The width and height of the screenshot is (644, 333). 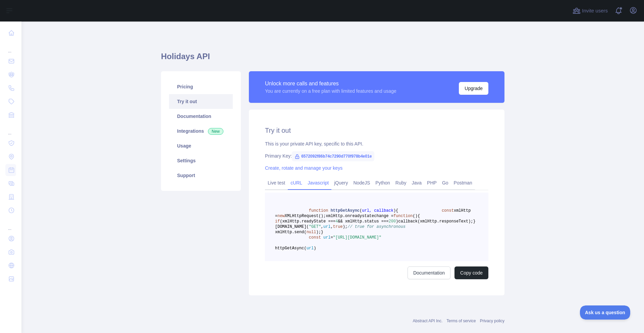 What do you see at coordinates (595, 11) in the screenshot?
I see `span: Invite users` at bounding box center [595, 11].